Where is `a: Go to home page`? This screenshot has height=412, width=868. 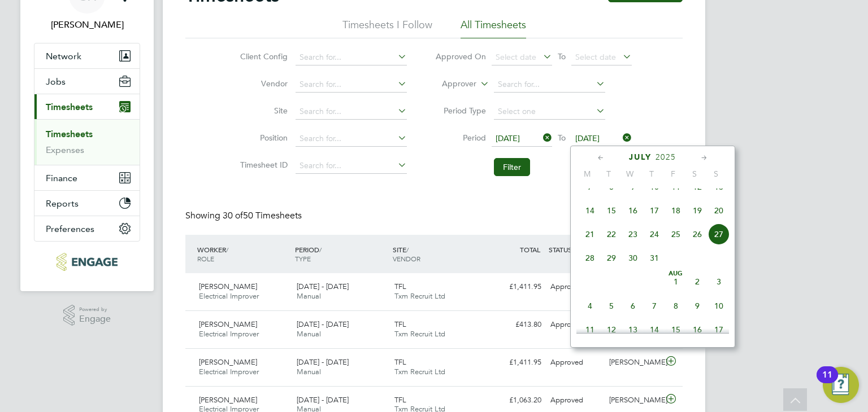 a: Go to home page is located at coordinates (87, 262).